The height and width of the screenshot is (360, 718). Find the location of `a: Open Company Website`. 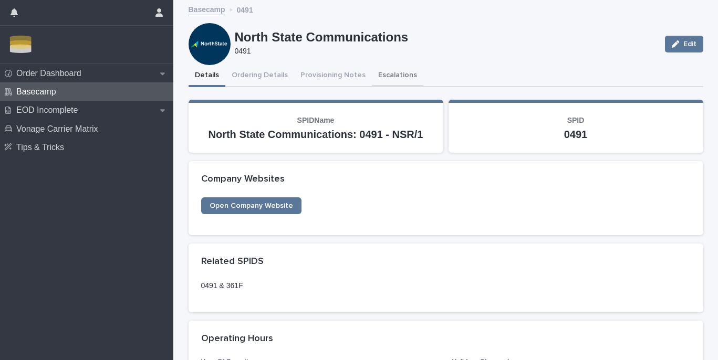

a: Open Company Website is located at coordinates (251, 206).